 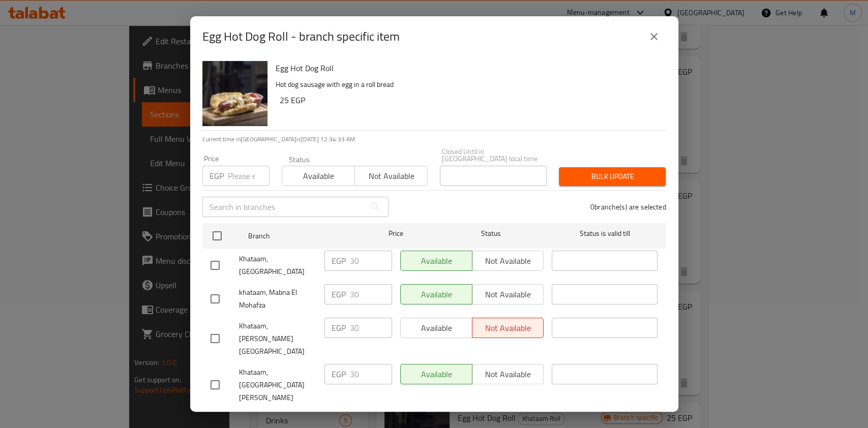 I want to click on p: Hot dog sausage with egg in a roll bread, so click(x=467, y=84).